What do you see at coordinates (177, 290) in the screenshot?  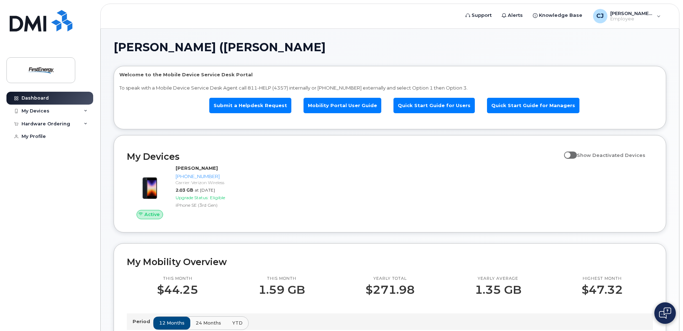 I see `p: $44.25` at bounding box center [177, 290].